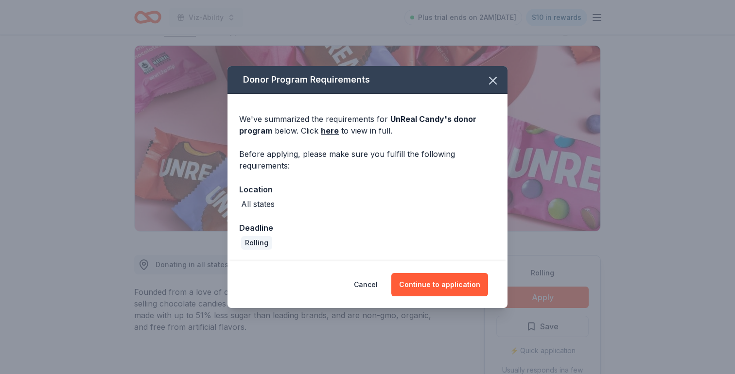 This screenshot has height=374, width=735. I want to click on a: here, so click(330, 131).